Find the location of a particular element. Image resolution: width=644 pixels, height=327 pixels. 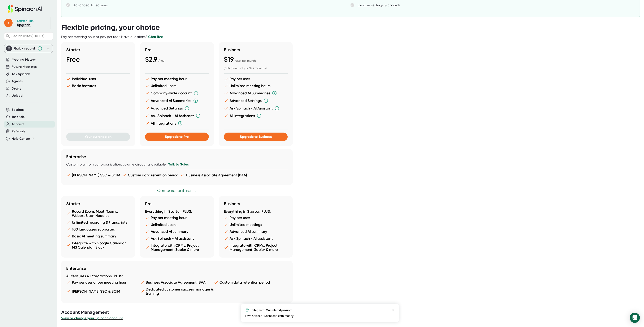

span: Search notes (Ctrl + K) is located at coordinates (28, 36).